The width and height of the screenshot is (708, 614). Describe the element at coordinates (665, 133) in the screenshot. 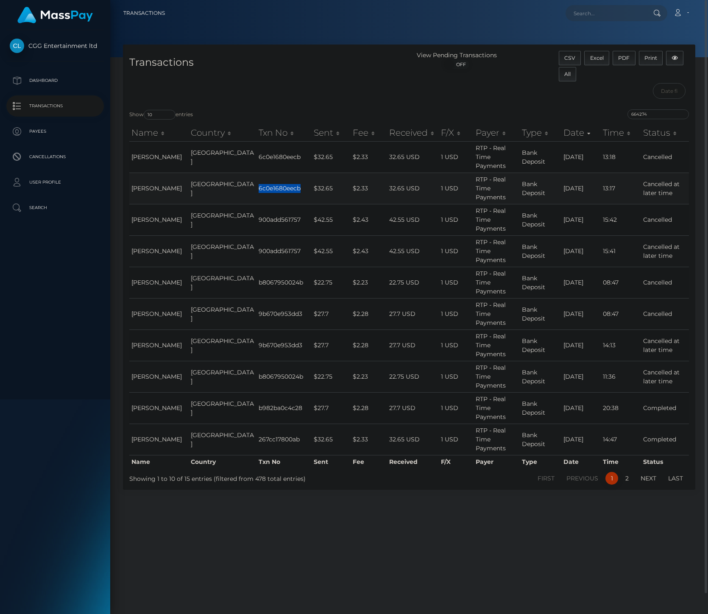

I see `th: Status: activate to sort column ascending` at that location.